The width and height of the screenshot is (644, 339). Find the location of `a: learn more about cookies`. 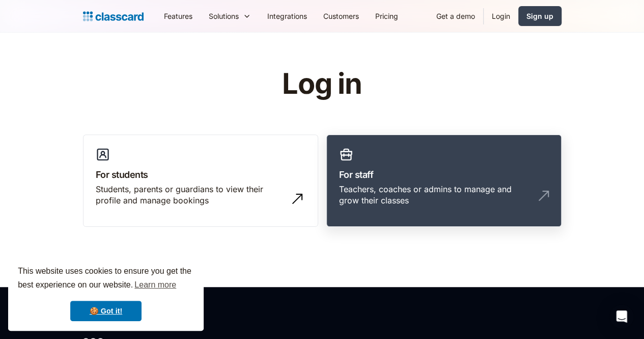

a: learn more about cookies is located at coordinates (156, 285).